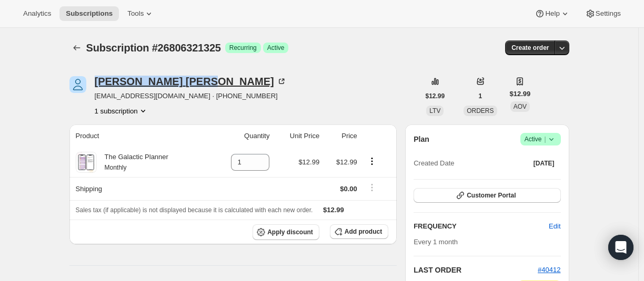  I want to click on div: Open Intercom Messenger, so click(621, 248).